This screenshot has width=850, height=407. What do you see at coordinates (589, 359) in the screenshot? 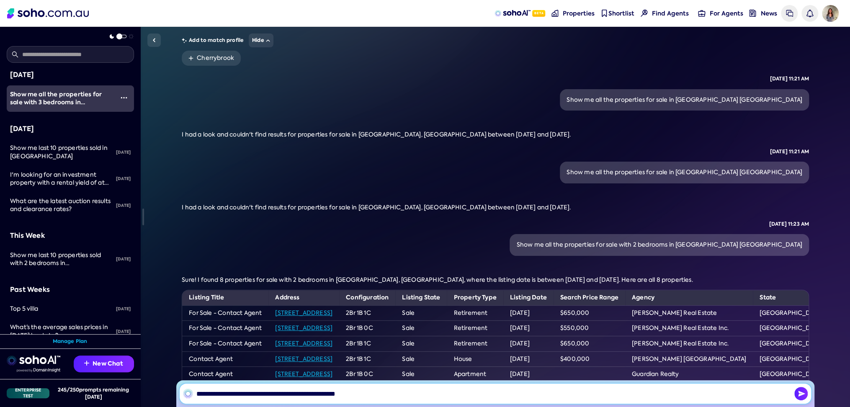
I see `td: $400,000` at bounding box center [589, 359].